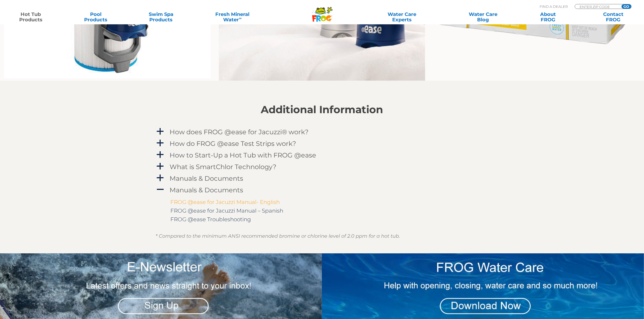  Describe the element at coordinates (31, 17) in the screenshot. I see `a: Hot TubProducts` at that location.